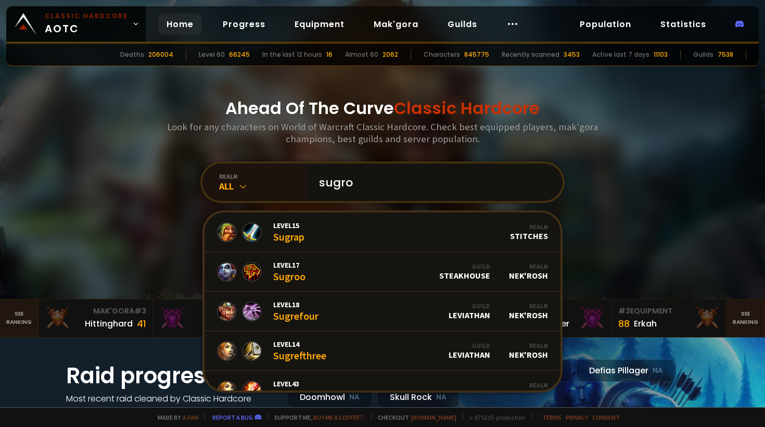  Describe the element at coordinates (645, 323) in the screenshot. I see `div: Erkah` at that location.